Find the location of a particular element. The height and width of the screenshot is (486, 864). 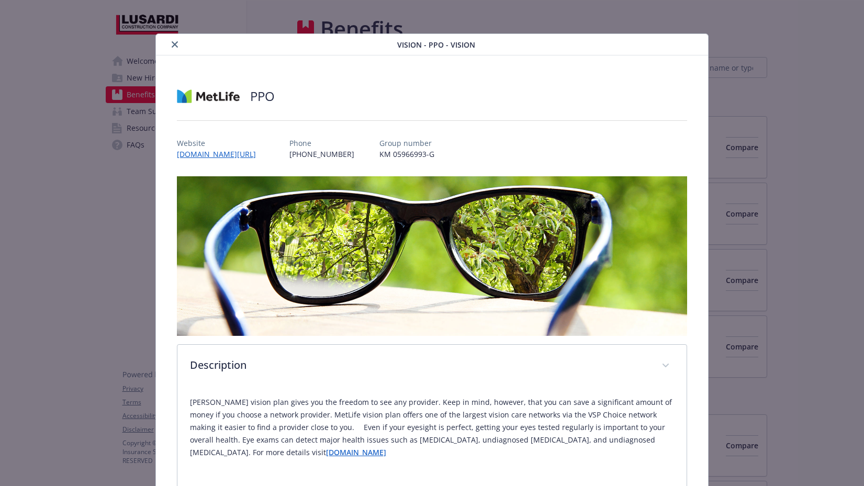

p: Description is located at coordinates (419, 365).